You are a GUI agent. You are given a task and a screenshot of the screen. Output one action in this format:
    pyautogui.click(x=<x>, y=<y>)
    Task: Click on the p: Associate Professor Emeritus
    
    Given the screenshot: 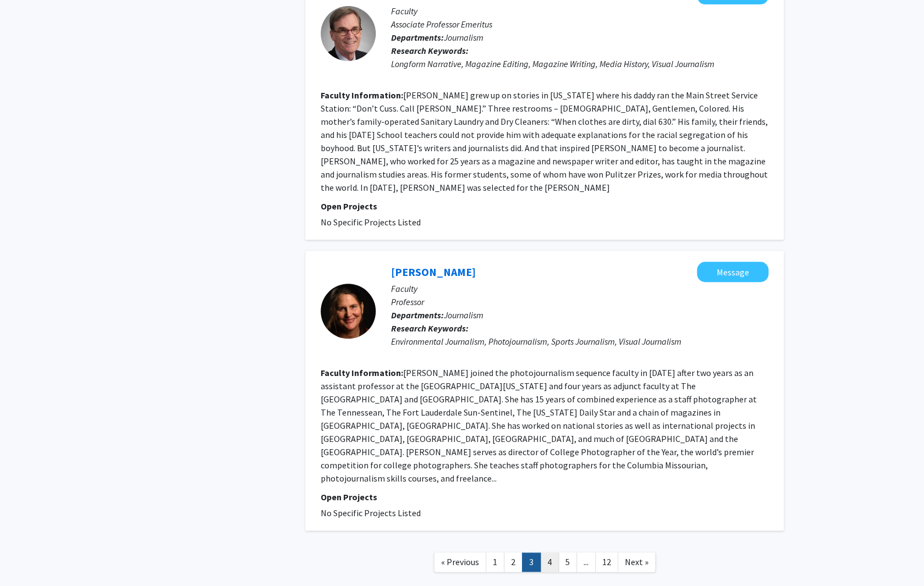 What is the action you would take?
    pyautogui.click(x=580, y=24)
    